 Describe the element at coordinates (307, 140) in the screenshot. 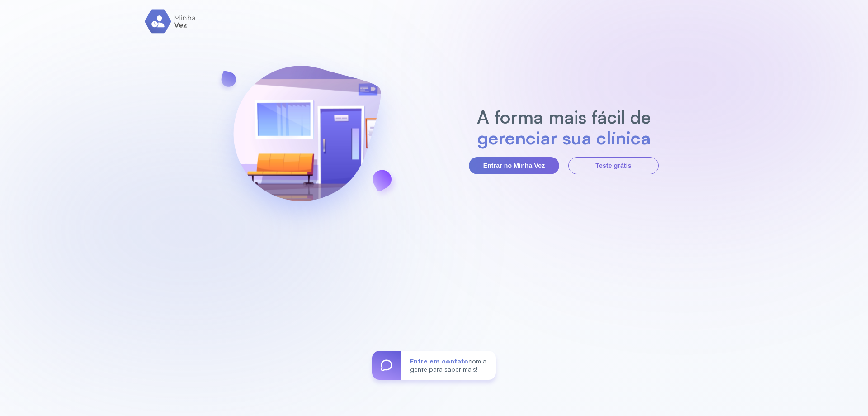

I see `img: banner-login.svg` at that location.